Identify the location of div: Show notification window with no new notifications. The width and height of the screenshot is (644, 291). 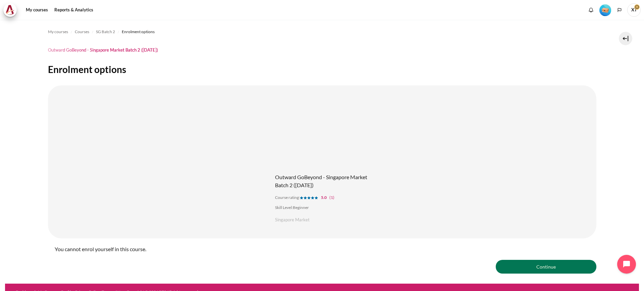
(591, 10).